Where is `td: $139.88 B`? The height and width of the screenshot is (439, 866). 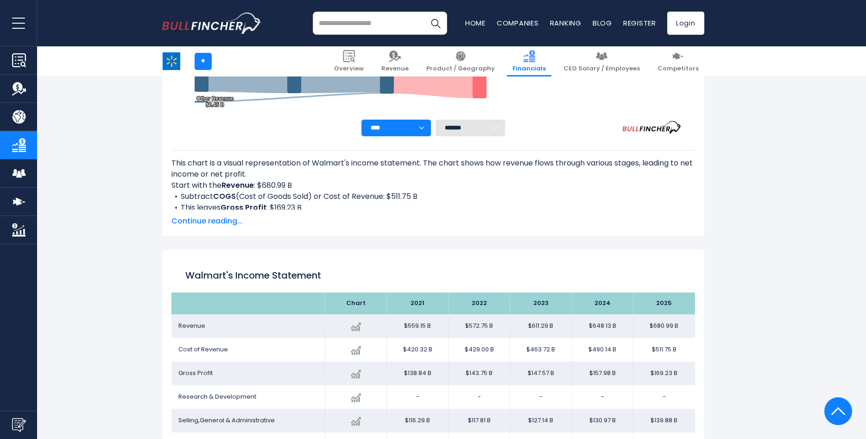
td: $139.88 B is located at coordinates (664, 420).